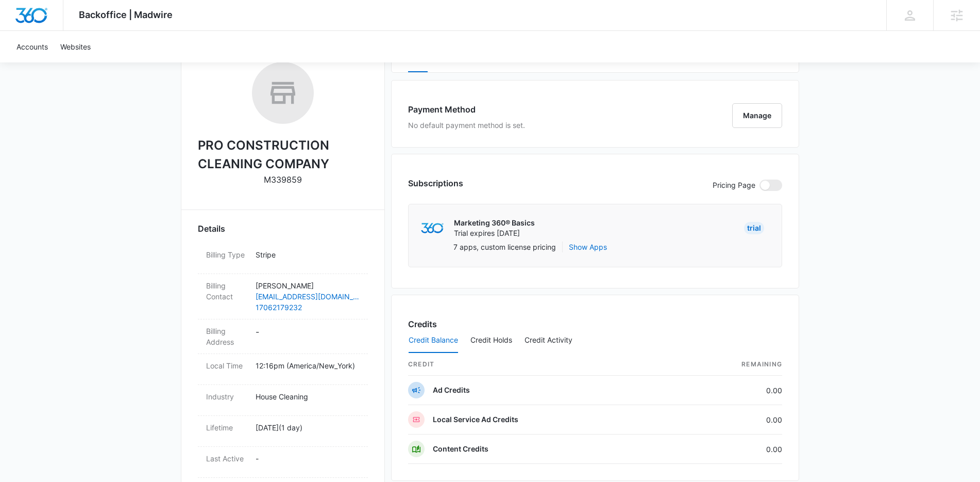 The width and height of the screenshot is (980, 482). I want to click on dt: Local Time, so click(226, 365).